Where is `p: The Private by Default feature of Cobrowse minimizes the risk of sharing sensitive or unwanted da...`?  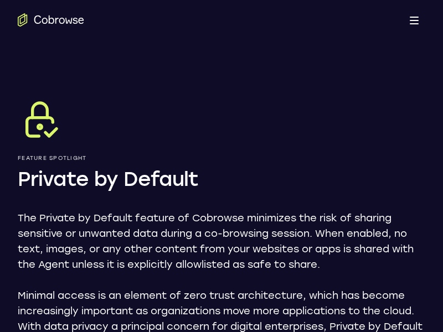 p: The Private by Default feature of Cobrowse minimizes the risk of sharing sensitive or unwanted da... is located at coordinates (221, 241).